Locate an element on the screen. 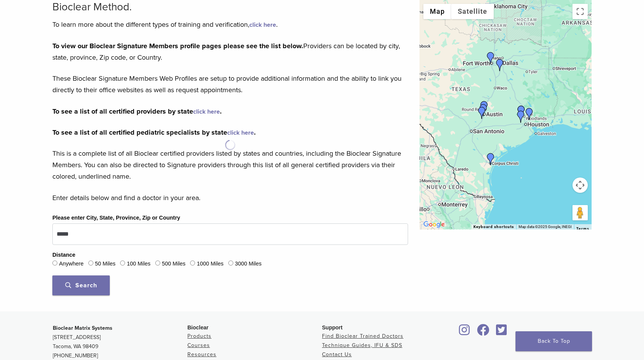 This screenshot has height=360, width=644. label: Please enter City, State, Province, Zip or Country is located at coordinates (116, 218).